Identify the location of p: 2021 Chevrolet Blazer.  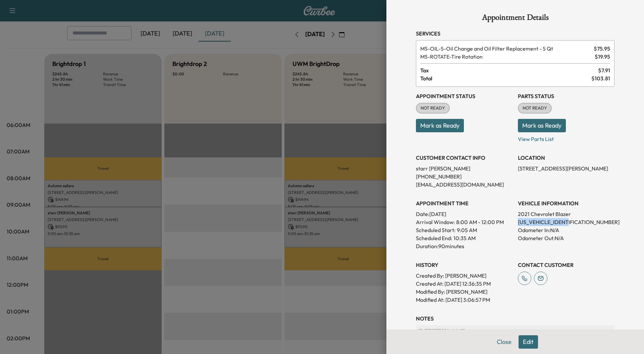
(566, 214).